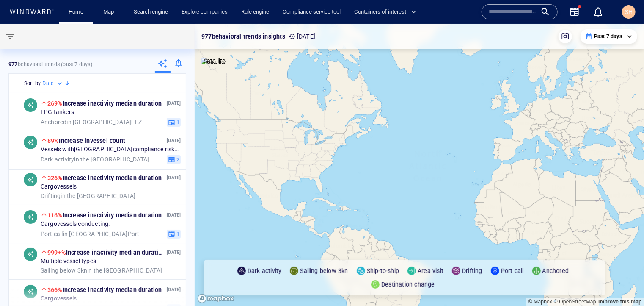 This screenshot has width=644, height=306. What do you see at coordinates (51, 195) in the screenshot?
I see `span: Drifting` at bounding box center [51, 195].